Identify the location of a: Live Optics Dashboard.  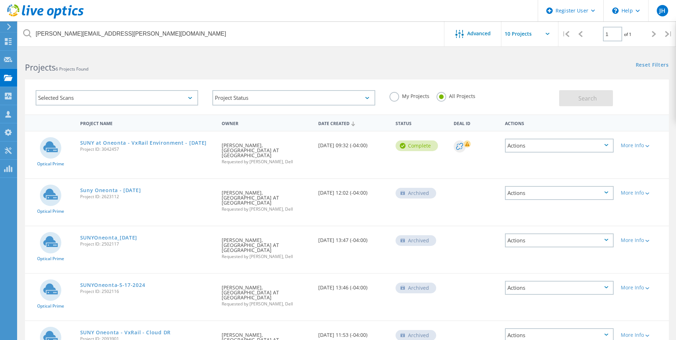
(45, 17).